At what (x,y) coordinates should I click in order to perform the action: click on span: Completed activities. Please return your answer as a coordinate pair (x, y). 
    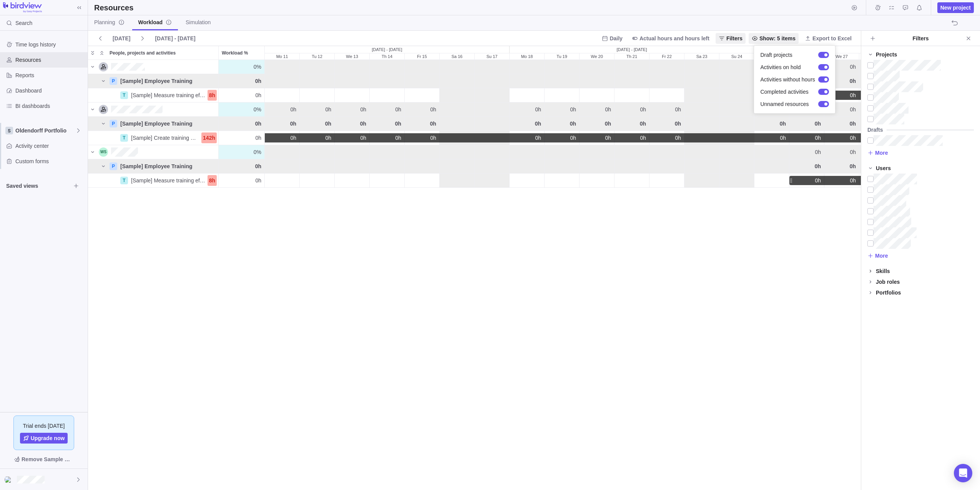
    Looking at the image, I should click on (784, 92).